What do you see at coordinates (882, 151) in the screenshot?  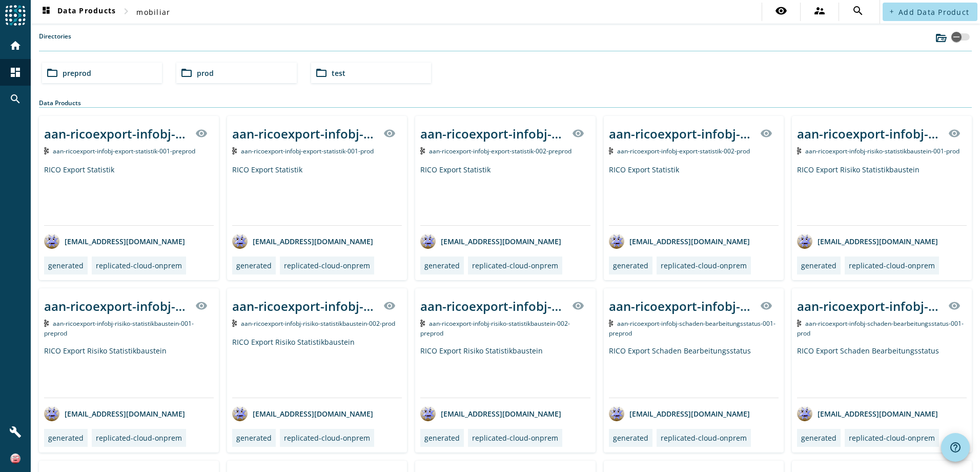 I see `span: Kafka Topic: aan-ricoexport-infobj-risiko-statistikbaustein-001-prod` at bounding box center [882, 151].